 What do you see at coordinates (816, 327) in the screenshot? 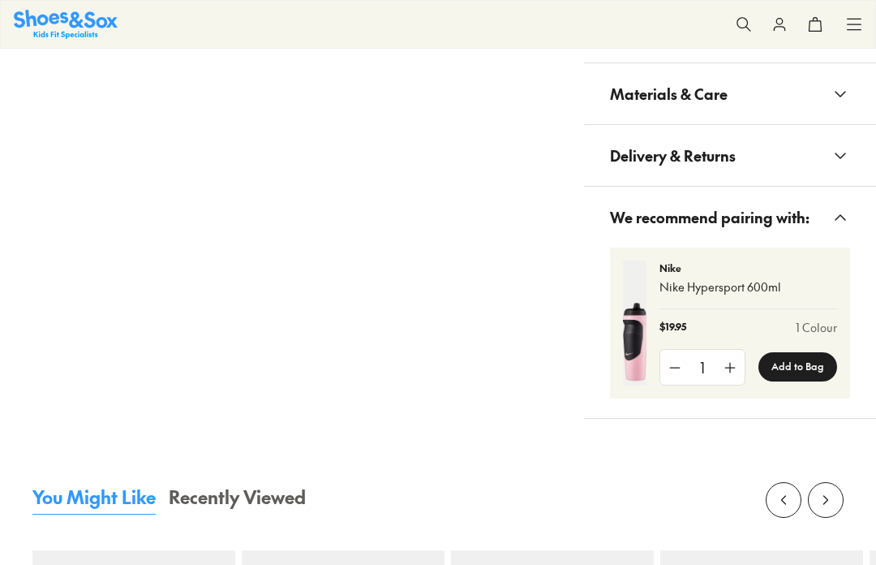
I see `a: 1 Colour` at bounding box center [816, 327].